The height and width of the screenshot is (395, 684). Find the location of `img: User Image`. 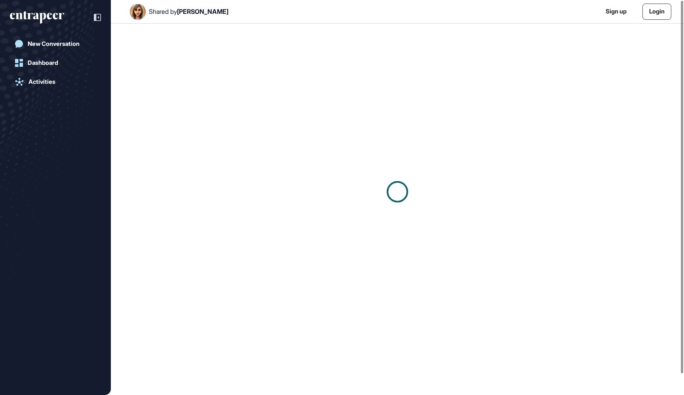

img: User Image is located at coordinates (138, 12).